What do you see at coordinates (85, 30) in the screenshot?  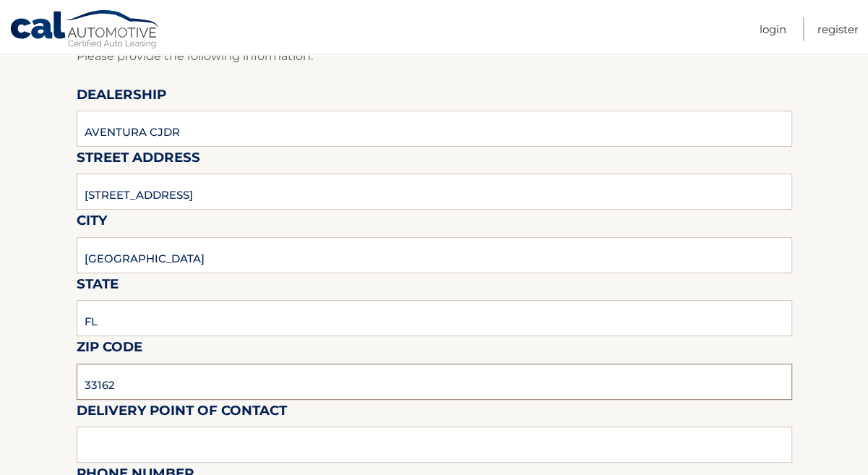 I see `a: Cal Automotive` at bounding box center [85, 30].